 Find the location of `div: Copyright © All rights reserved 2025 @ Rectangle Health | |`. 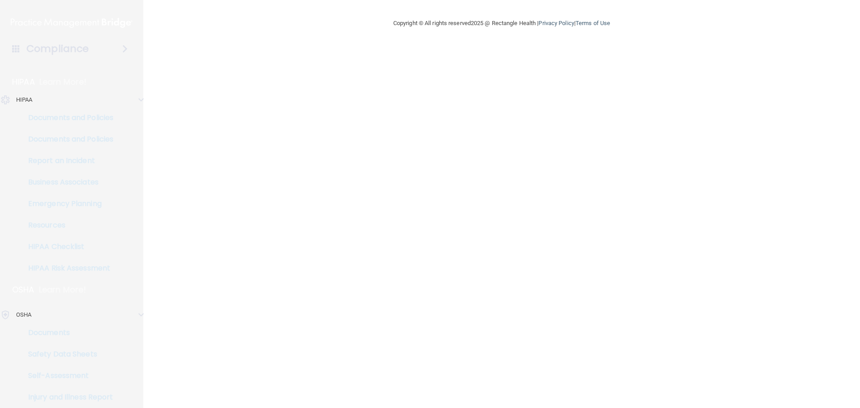

div: Copyright © All rights reserved 2025 @ Rectangle Health | | is located at coordinates (501, 23).